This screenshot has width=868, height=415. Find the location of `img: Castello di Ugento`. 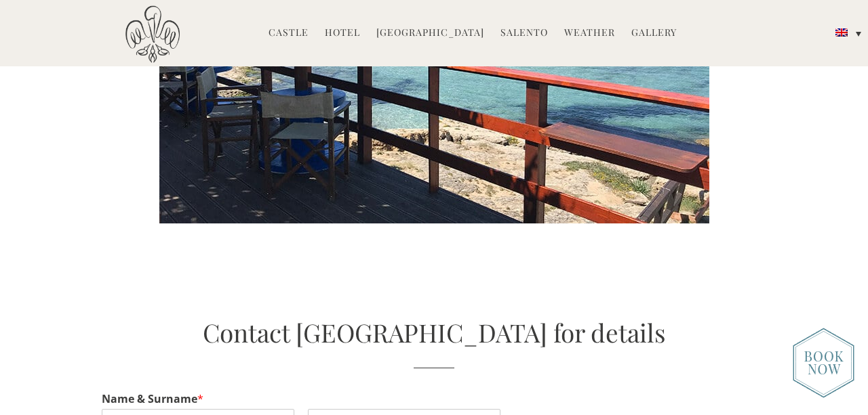

img: Castello di Ugento is located at coordinates (152, 34).